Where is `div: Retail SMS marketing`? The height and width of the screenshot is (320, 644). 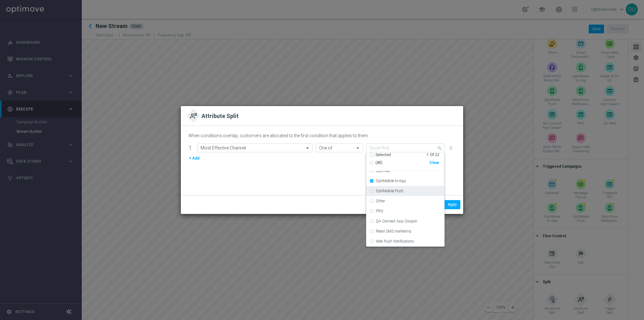 div: Retail SMS marketing is located at coordinates (406, 231).